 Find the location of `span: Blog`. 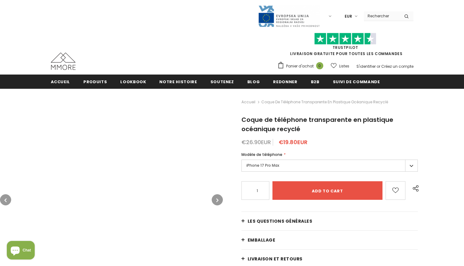

span: Blog is located at coordinates (253, 82).